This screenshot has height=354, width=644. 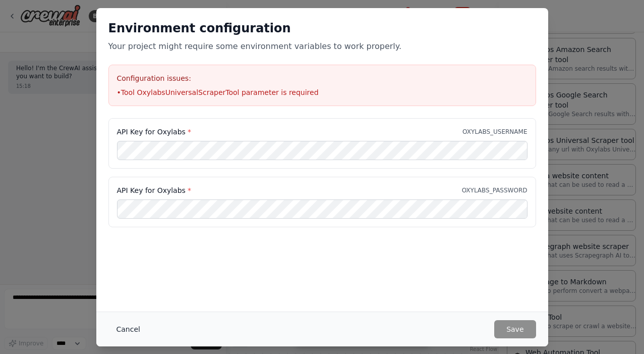 What do you see at coordinates (322, 78) in the screenshot?
I see `h3: Configuration issues:` at bounding box center [322, 78].